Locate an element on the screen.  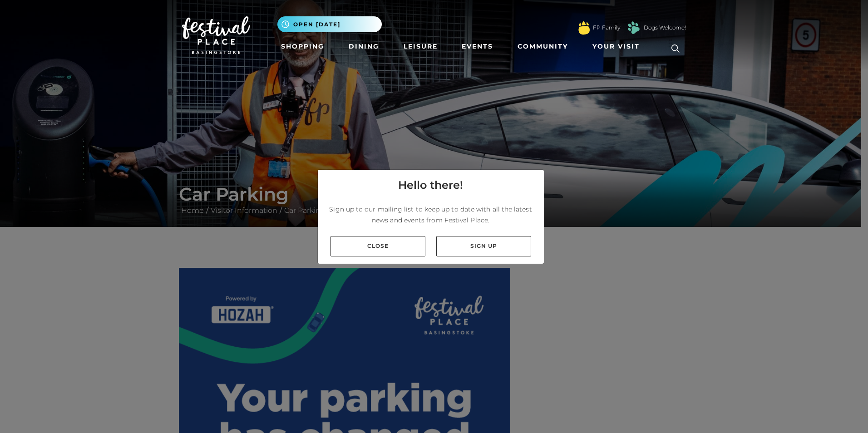
a: Dining is located at coordinates (364, 46).